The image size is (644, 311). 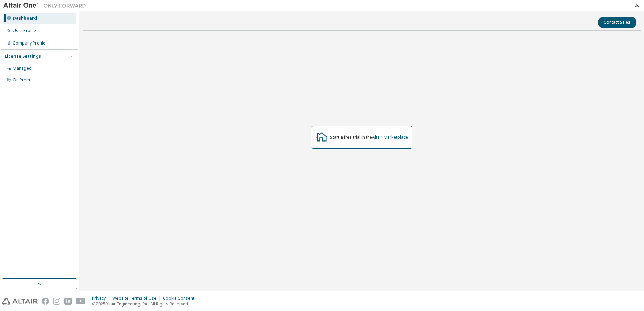 I want to click on img: altair_logo.svg, so click(x=20, y=301).